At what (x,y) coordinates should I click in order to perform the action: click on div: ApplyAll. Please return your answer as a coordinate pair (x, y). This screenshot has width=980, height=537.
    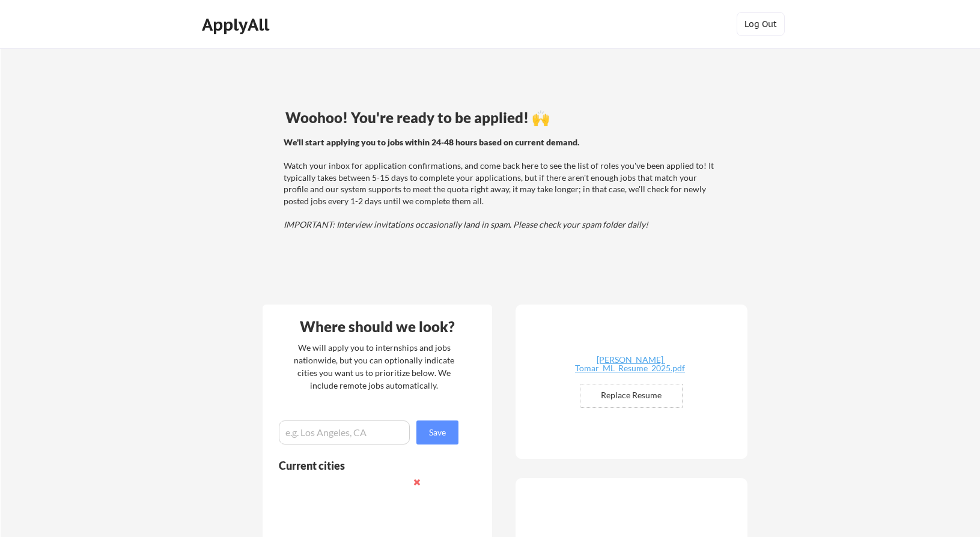
    Looking at the image, I should click on (238, 24).